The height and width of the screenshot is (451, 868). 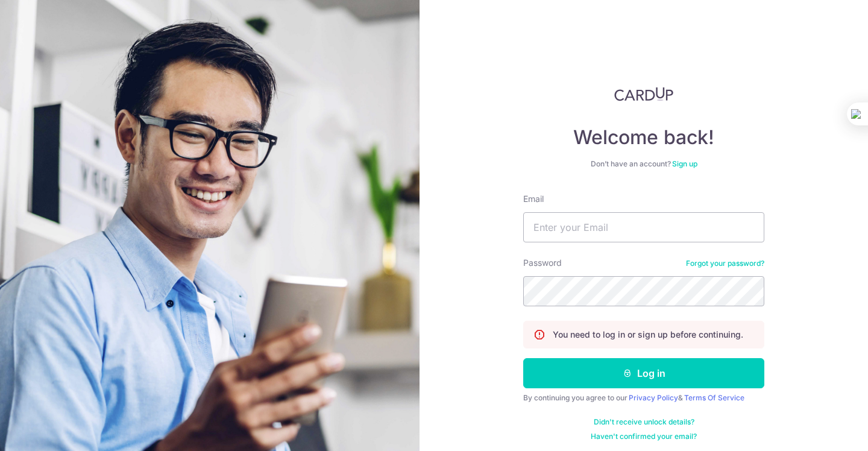 What do you see at coordinates (543, 263) in the screenshot?
I see `label: Password` at bounding box center [543, 263].